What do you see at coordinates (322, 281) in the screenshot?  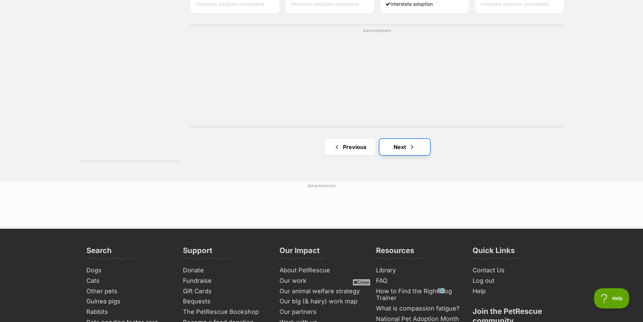 I see `a: Our work` at bounding box center [322, 281].